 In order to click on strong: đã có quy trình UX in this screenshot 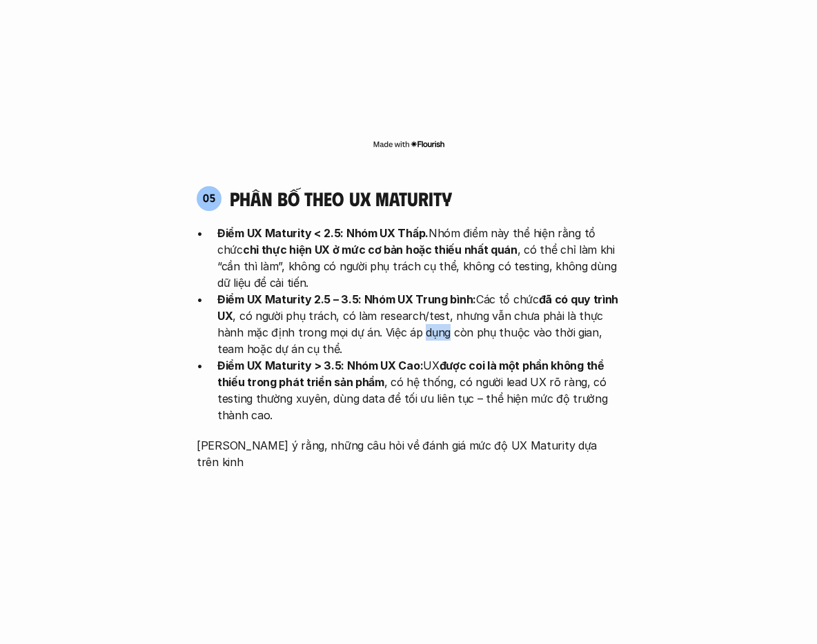, I will do `click(419, 307)`.